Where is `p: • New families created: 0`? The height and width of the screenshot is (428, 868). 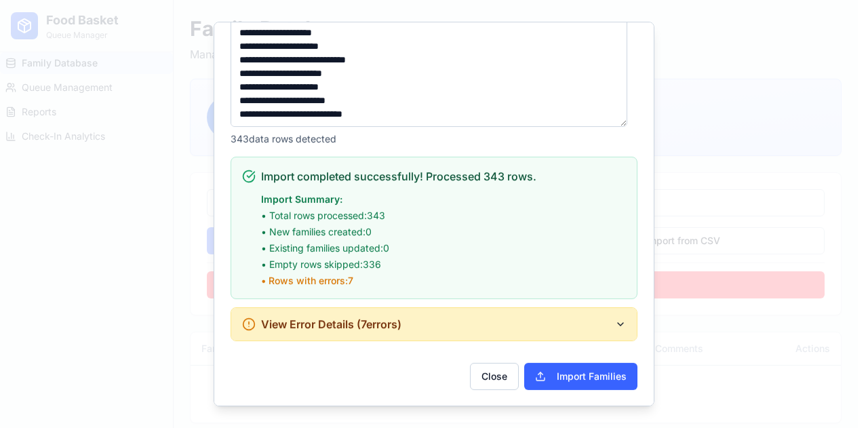
p: • New families created: 0 is located at coordinates (443, 232).